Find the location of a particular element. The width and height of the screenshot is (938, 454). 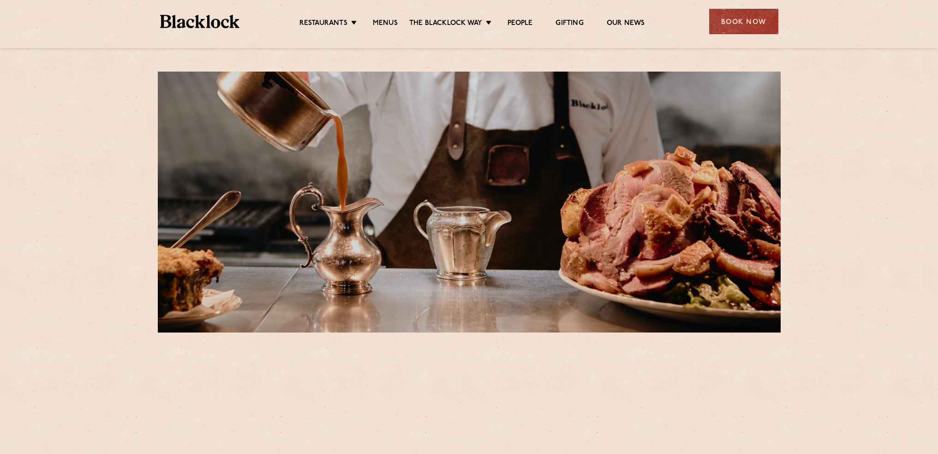

a: Menus is located at coordinates (385, 24).